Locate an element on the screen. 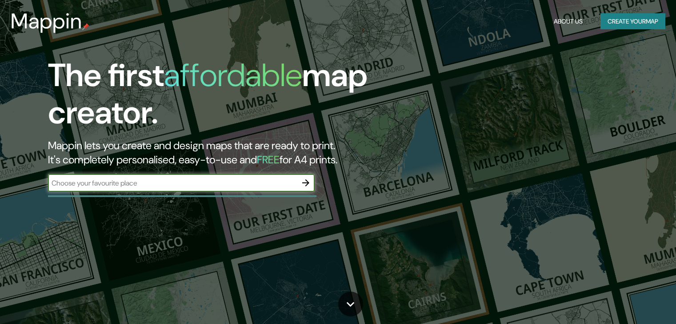 Image resolution: width=676 pixels, height=324 pixels. h1: The first map creator. is located at coordinates (217, 98).